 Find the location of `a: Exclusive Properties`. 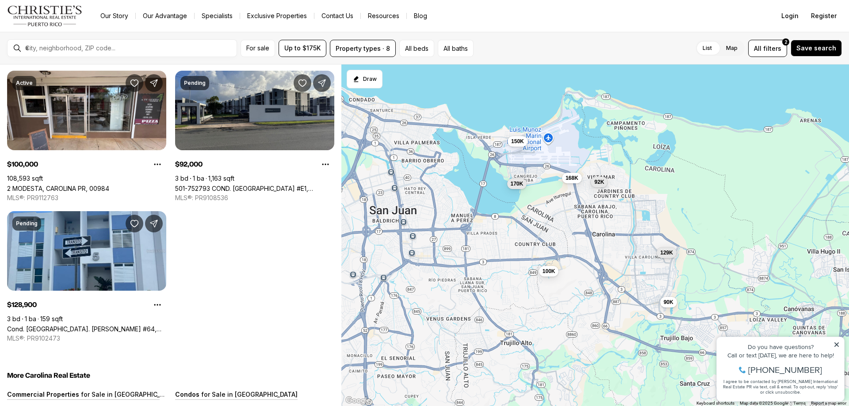

a: Exclusive Properties is located at coordinates (277, 16).